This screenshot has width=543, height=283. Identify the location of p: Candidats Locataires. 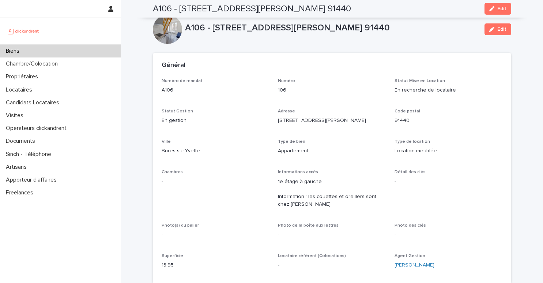
(34, 102).